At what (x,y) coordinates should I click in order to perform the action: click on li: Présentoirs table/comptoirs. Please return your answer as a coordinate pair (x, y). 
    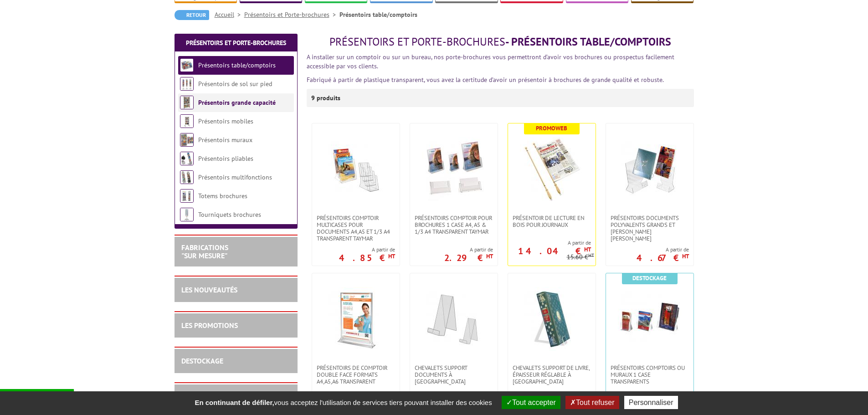
    Looking at the image, I should click on (378, 14).